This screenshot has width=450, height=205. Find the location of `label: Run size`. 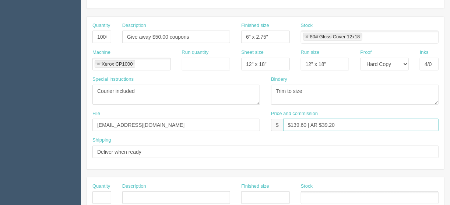

label: Run size is located at coordinates (310, 52).